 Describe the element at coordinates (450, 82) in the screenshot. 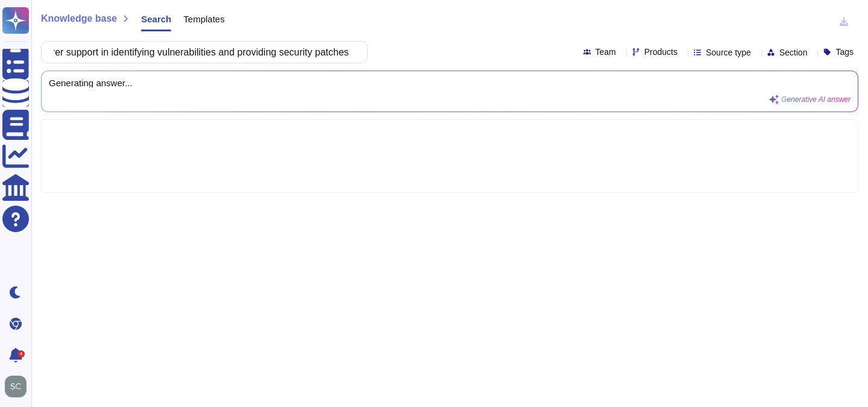

I see `span: Generating answer...` at that location.